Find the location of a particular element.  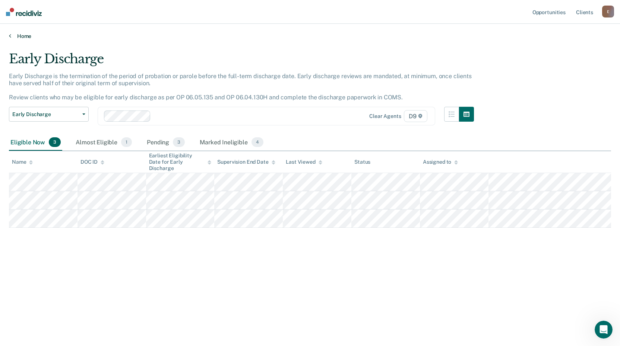

div: Assigned to is located at coordinates (440, 162).